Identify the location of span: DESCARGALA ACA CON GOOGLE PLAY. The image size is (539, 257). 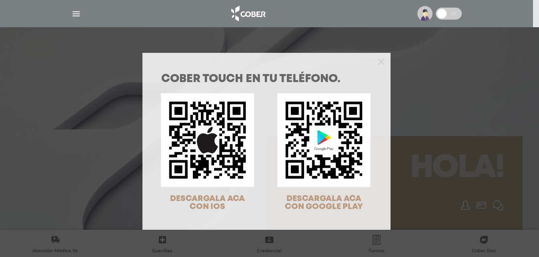
(324, 203).